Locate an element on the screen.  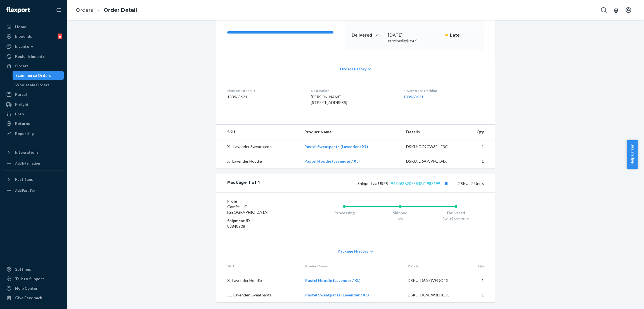
div: Prep is located at coordinates (19, 114).